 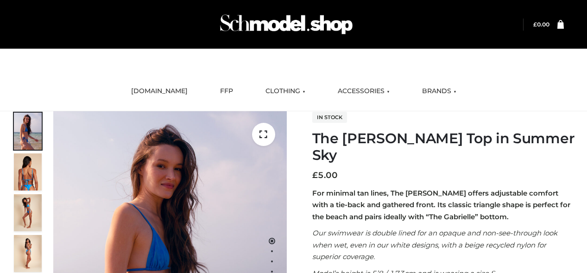 What do you see at coordinates (541, 24) in the screenshot?
I see `a: £0.00` at bounding box center [541, 24].